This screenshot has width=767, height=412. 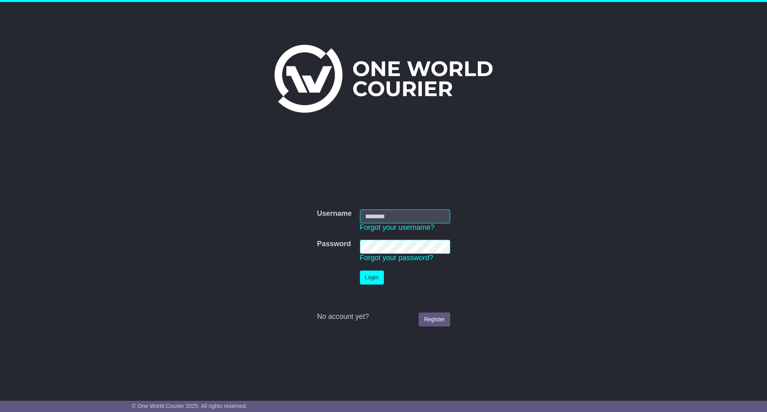 I want to click on a: Register, so click(x=434, y=319).